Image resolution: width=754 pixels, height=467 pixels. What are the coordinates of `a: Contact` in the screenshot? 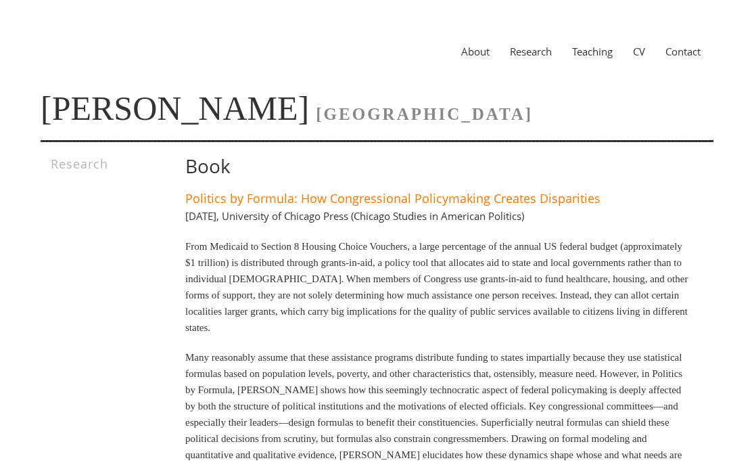 It's located at (683, 51).